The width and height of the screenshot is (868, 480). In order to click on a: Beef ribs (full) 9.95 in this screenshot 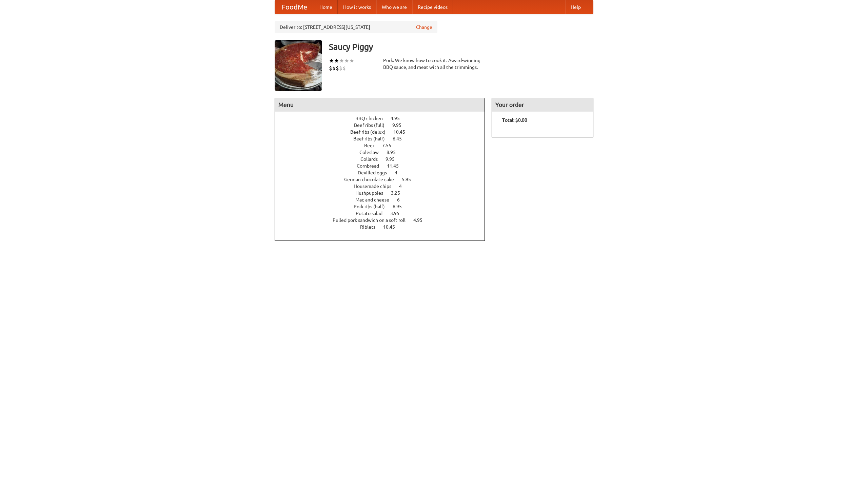, I will do `click(384, 125)`.